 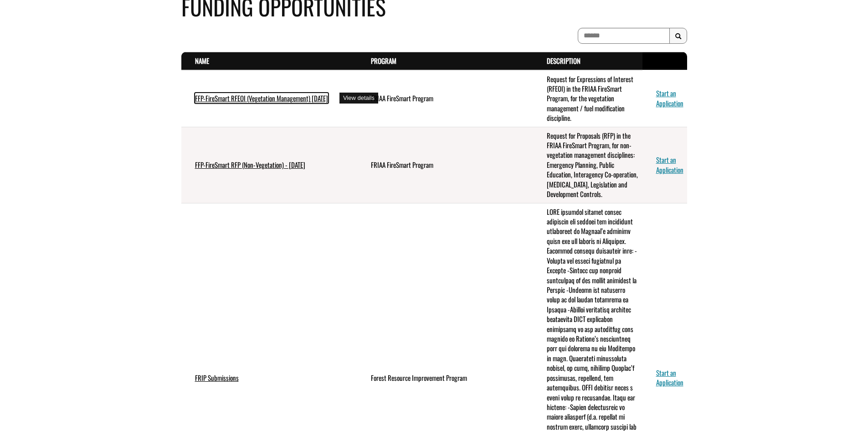 What do you see at coordinates (217, 377) in the screenshot?
I see `a: FRIP Submissions` at bounding box center [217, 377].